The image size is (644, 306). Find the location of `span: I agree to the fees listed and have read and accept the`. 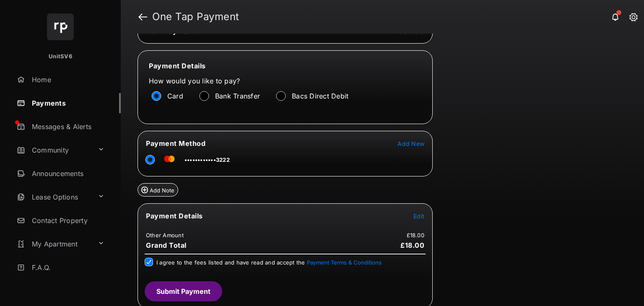

span: I agree to the fees listed and have read and accept the is located at coordinates (269, 262).